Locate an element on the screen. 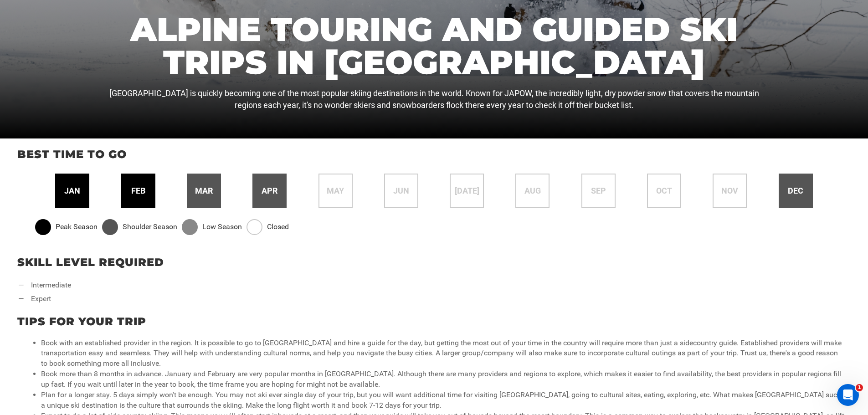 The width and height of the screenshot is (868, 415). span: mar is located at coordinates (204, 191).